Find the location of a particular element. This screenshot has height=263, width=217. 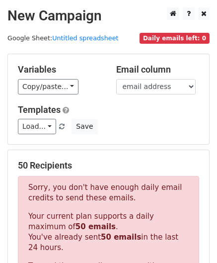

h5: 50 Recipients is located at coordinates (108, 165).